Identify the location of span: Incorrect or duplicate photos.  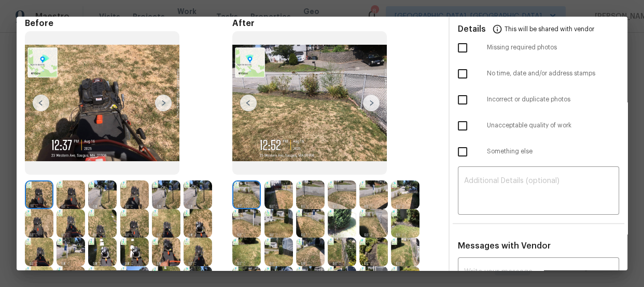
(553, 100).